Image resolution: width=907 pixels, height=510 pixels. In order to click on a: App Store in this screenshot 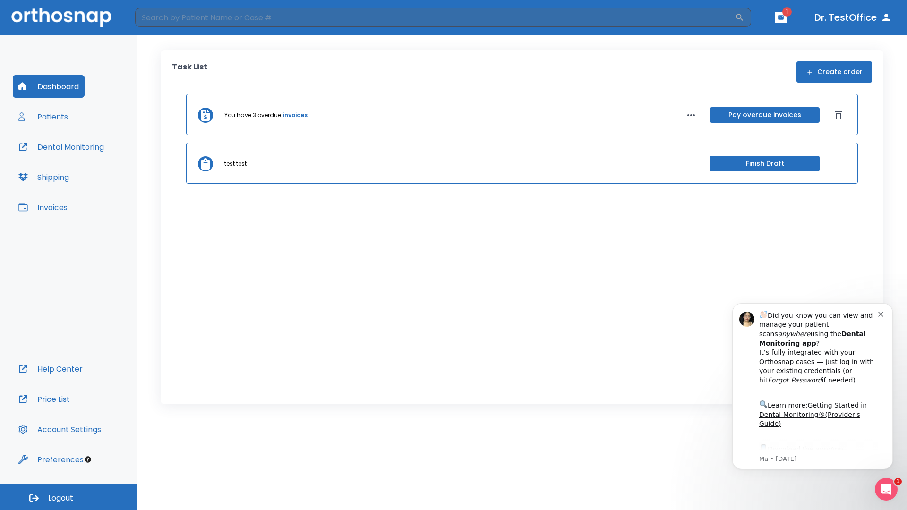, I will do `click(83, 165)`.